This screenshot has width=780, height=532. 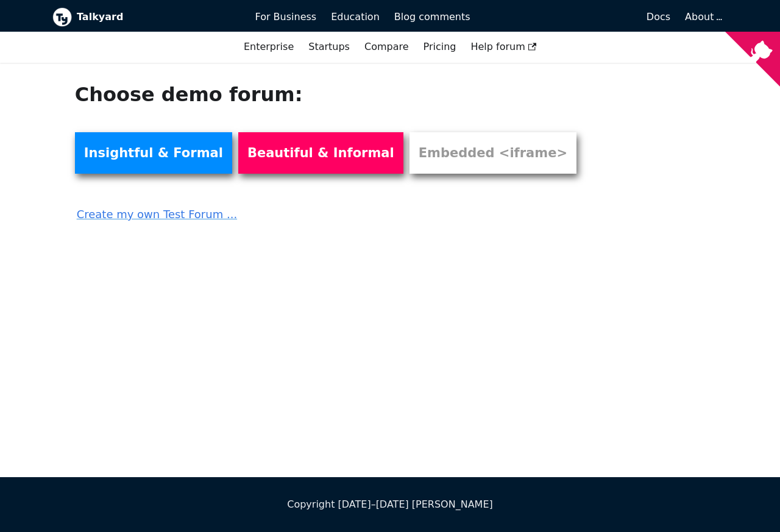 What do you see at coordinates (493, 153) in the screenshot?
I see `a: Embedded <iframe>` at bounding box center [493, 153].